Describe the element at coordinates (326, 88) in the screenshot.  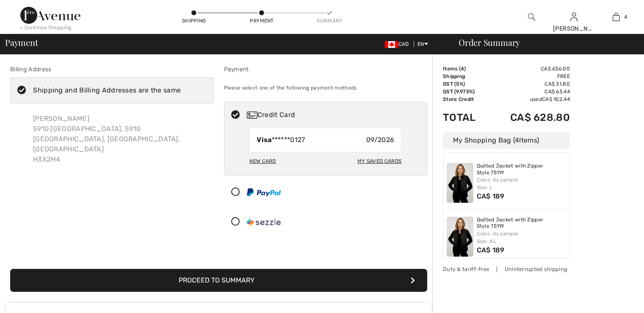
I see `div: Please select one of the following payment methods` at that location.